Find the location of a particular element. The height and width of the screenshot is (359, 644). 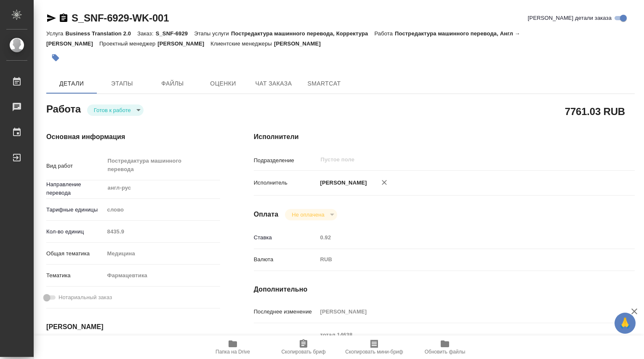

p: Постредактура машинного перевода, Корректура is located at coordinates (303, 34).